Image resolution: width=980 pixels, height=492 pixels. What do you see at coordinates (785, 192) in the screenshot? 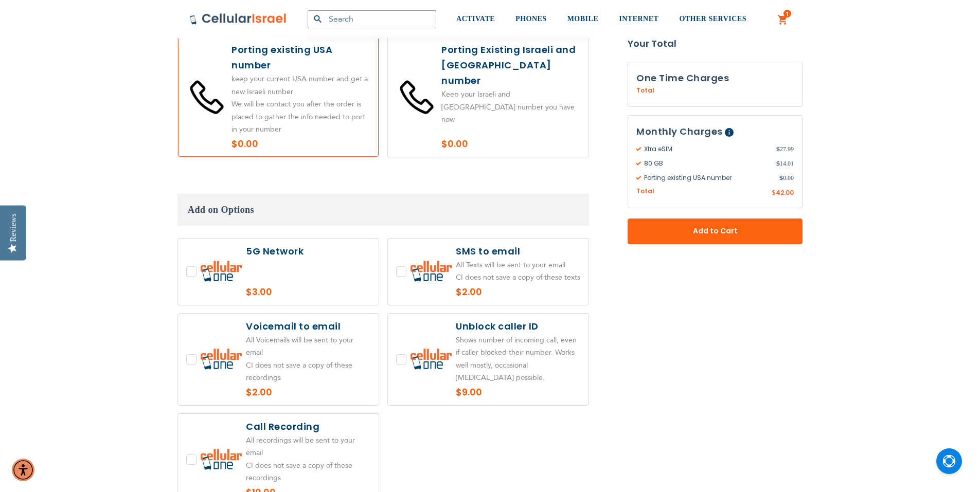
I see `span: 42.00` at bounding box center [785, 192].